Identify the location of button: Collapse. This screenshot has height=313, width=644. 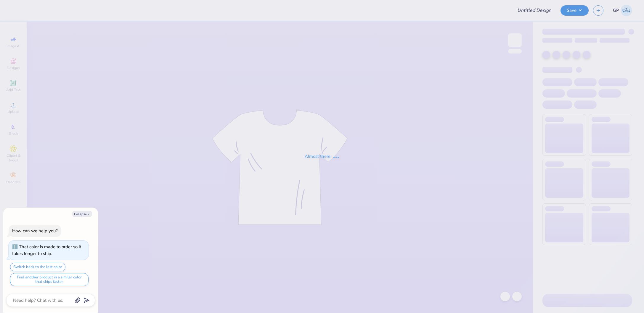
(82, 214).